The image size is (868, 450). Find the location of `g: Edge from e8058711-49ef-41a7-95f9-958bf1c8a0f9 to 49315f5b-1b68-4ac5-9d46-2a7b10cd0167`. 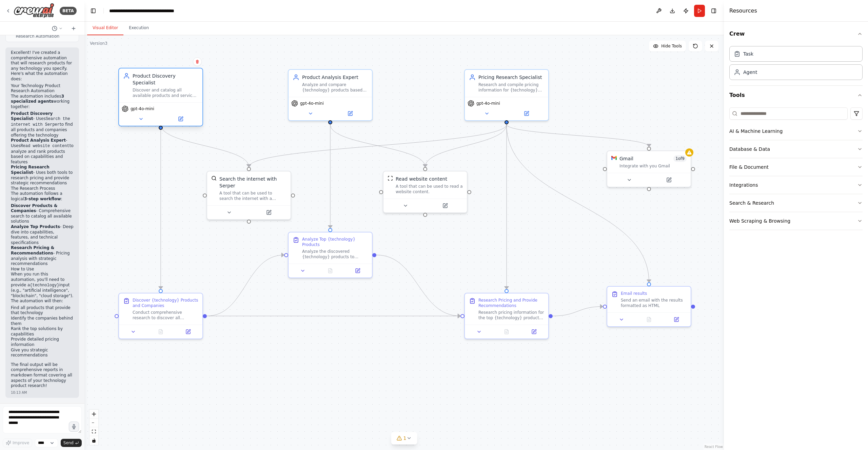

g: Edge from e8058711-49ef-41a7-95f9-958bf1c8a0f9 to 49315f5b-1b68-4ac5-9d46-2a7b10cd0167 is located at coordinates (466, 146).